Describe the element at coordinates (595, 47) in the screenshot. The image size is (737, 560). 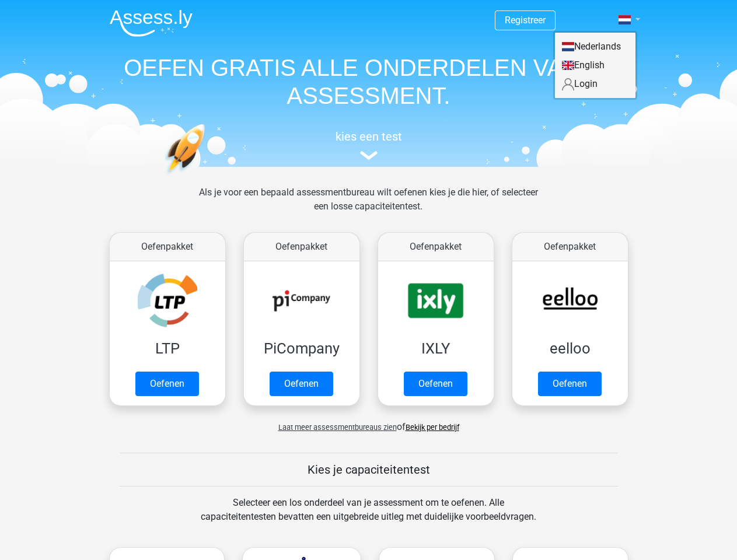
I see `a: Nederlands` at that location.